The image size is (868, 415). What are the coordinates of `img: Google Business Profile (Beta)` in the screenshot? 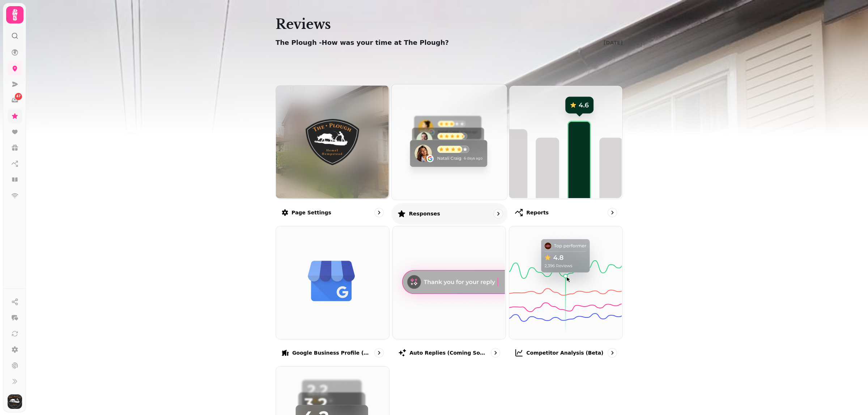 It's located at (331, 282).